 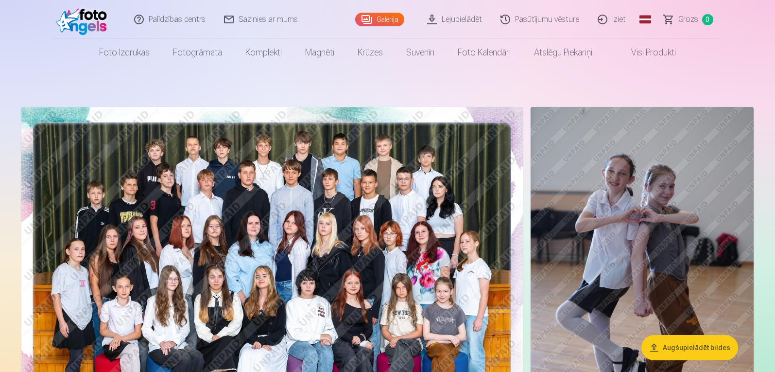 I want to click on a: Krūzes, so click(x=370, y=52).